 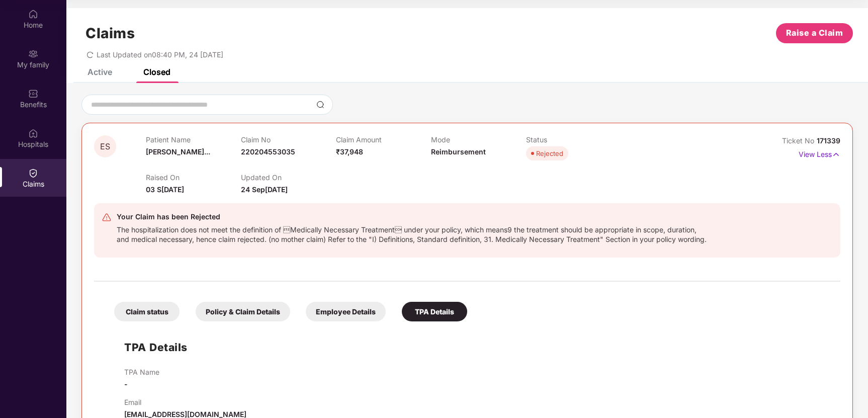 What do you see at coordinates (33, 173) in the screenshot?
I see `img: svg+xml;base64,PHN2ZyBpZD0iQ2xhaW0iIHhtbG5zPSJodHRwOi8vd3d3LnczLm9yZy8yMDAwL3N2ZyIgd2lkdGg9IjIwIi...` at bounding box center [33, 173].